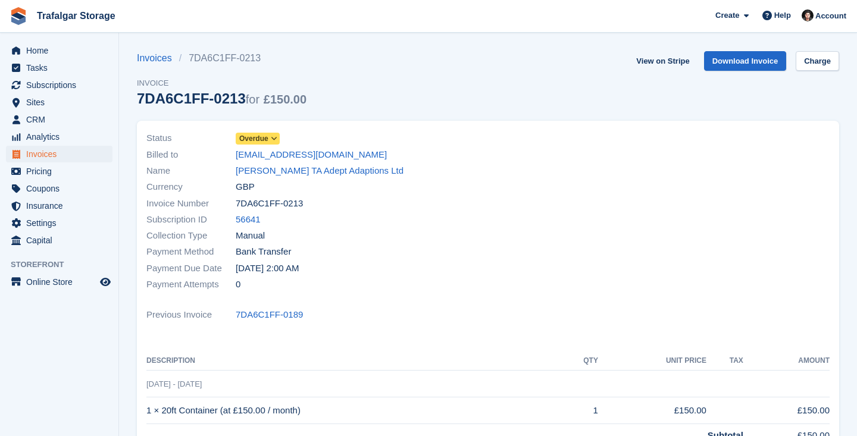 The image size is (857, 436). Describe the element at coordinates (62, 154) in the screenshot. I see `span: Invoices` at that location.